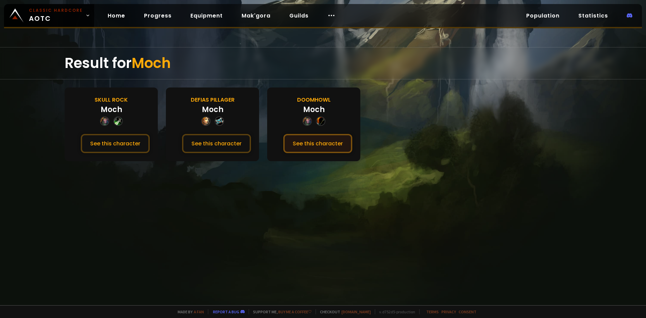  What do you see at coordinates (299, 15) in the screenshot?
I see `a: Guilds` at bounding box center [299, 15].